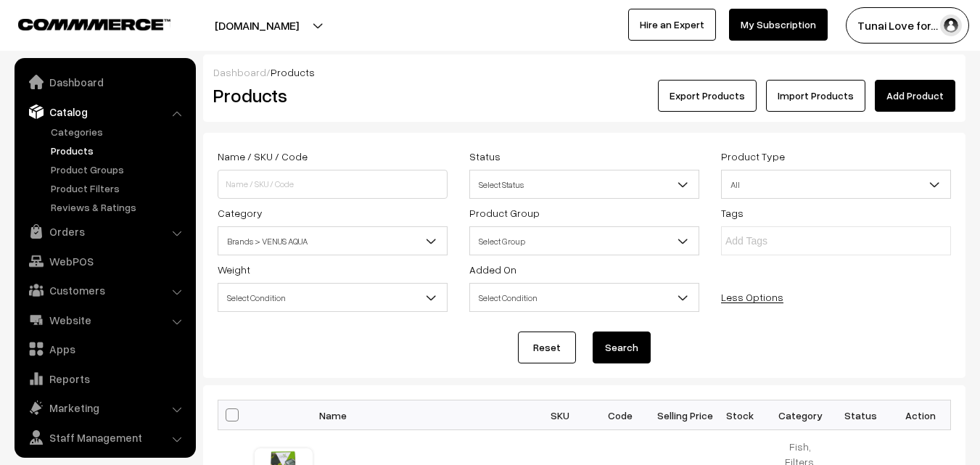  I want to click on a: Marketing, so click(105, 408).